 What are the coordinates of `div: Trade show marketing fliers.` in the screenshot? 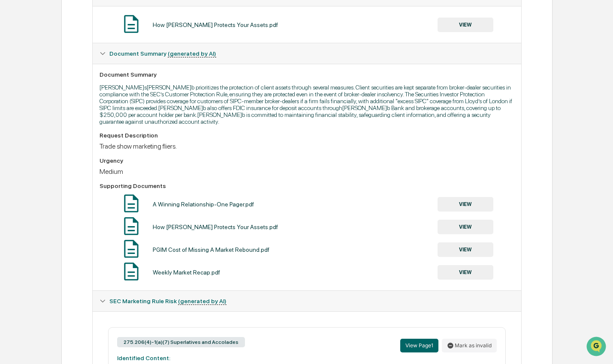 It's located at (306, 146).